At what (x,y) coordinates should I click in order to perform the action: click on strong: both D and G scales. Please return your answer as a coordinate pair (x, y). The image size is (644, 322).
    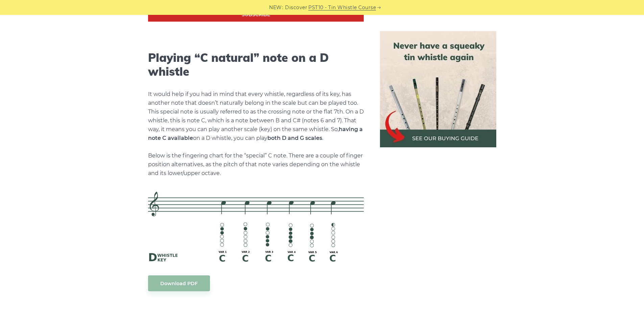
    Looking at the image, I should click on (295, 138).